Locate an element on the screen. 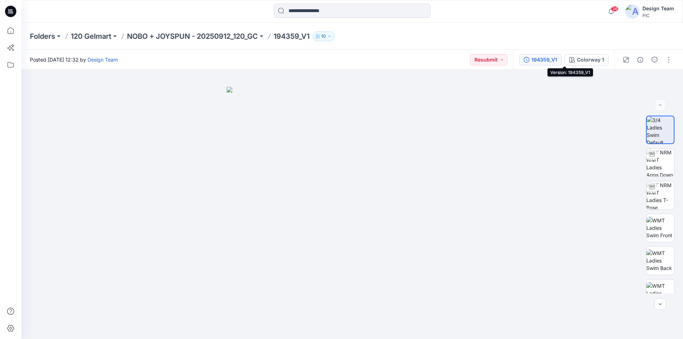 The width and height of the screenshot is (683, 339). div: PIC is located at coordinates (658, 15).